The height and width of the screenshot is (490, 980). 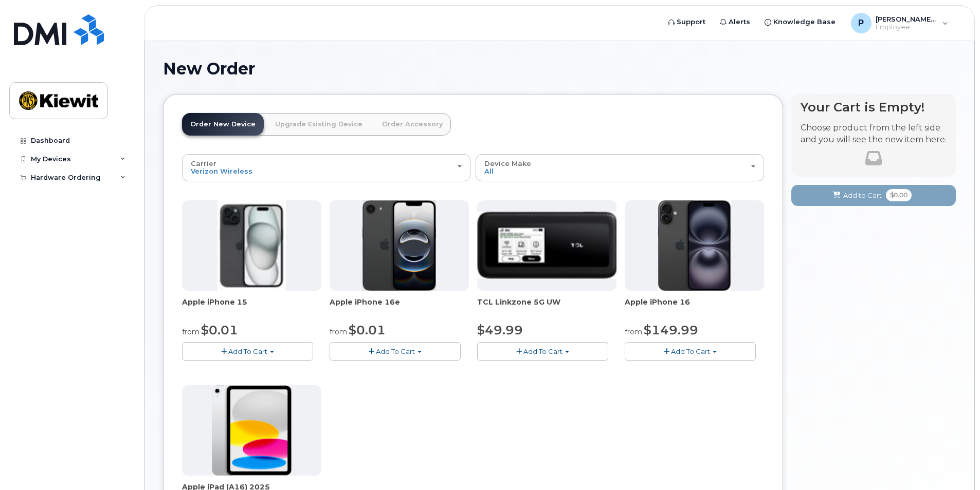 I want to click on a: Upgrade Existing Device, so click(x=319, y=124).